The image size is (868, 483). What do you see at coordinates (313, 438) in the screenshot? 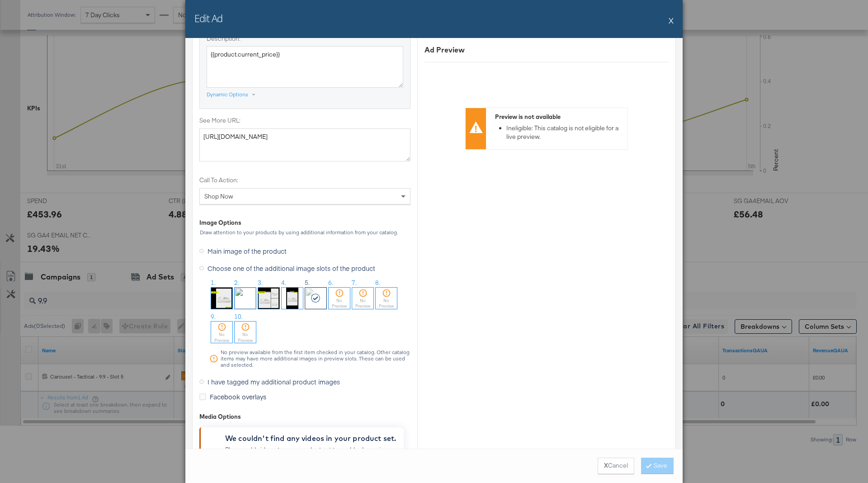
I see `div: We couldn't find any videos in your product set.` at bounding box center [313, 438].